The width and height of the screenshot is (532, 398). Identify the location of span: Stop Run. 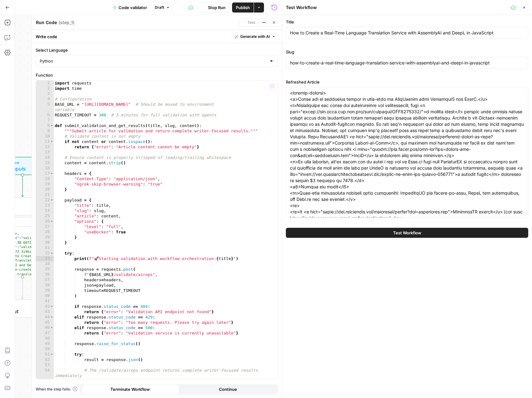
(217, 8).